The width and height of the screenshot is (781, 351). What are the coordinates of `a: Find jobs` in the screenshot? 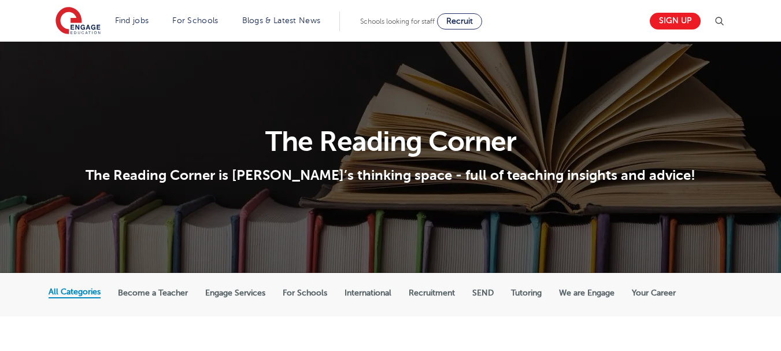 It's located at (132, 20).